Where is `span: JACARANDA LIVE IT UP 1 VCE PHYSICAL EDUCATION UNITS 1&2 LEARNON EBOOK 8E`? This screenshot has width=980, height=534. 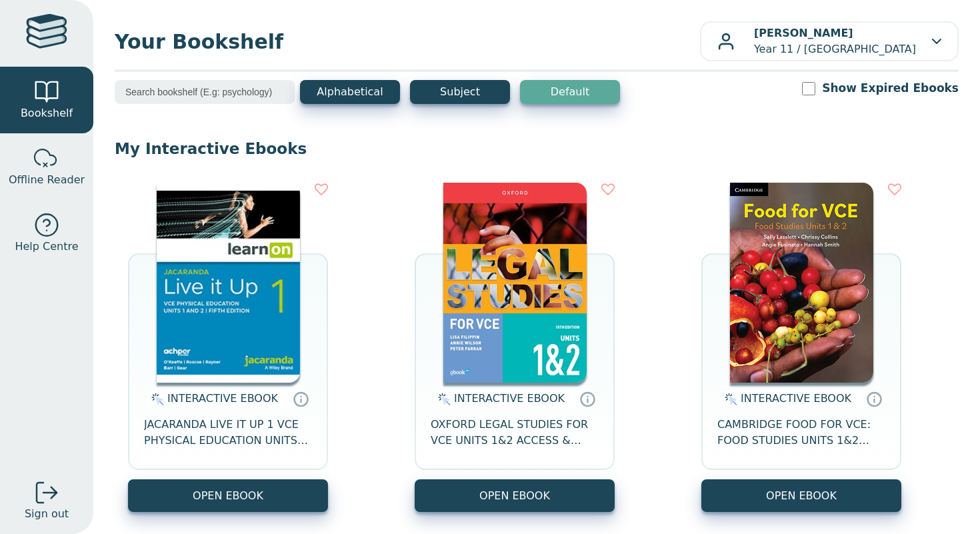
span: JACARANDA LIVE IT UP 1 VCE PHYSICAL EDUCATION UNITS 1&2 LEARNON EBOOK 8E is located at coordinates (228, 433).